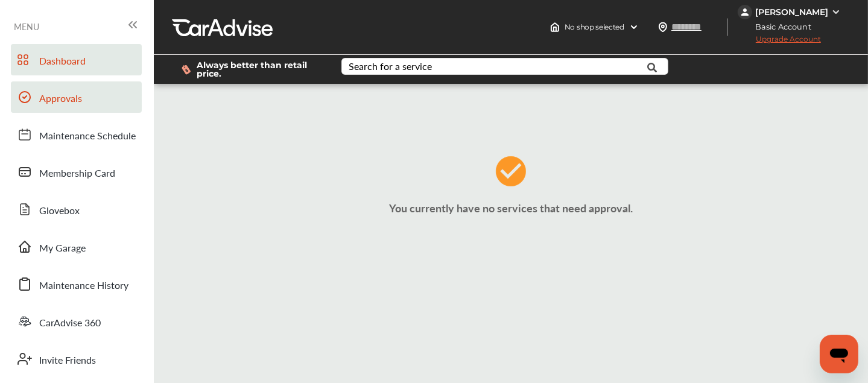  Describe the element at coordinates (77, 97) in the screenshot. I see `a: Approvals` at that location.